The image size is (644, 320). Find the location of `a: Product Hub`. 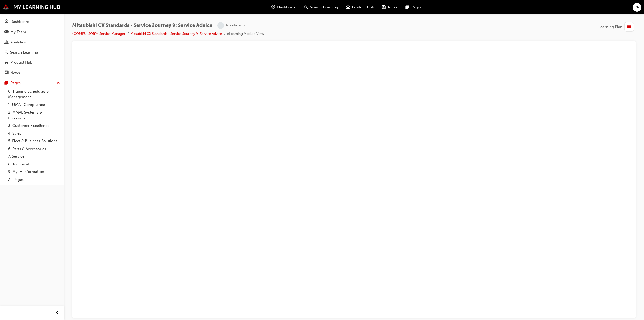

a: Product Hub is located at coordinates (32, 63).